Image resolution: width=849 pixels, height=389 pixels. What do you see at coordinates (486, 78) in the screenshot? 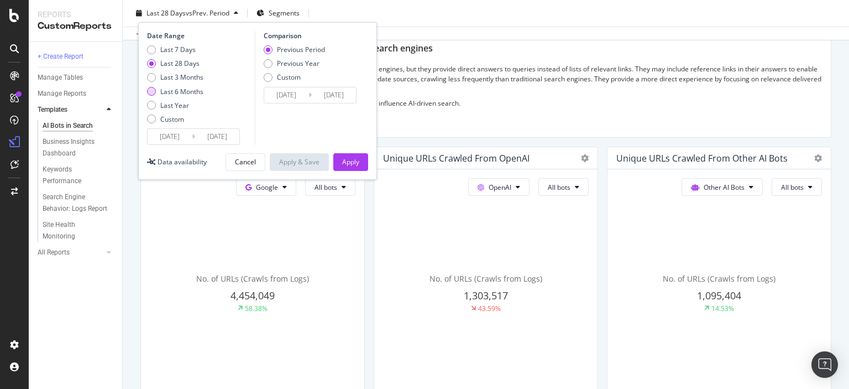
I see `p: AI search engines rely on bots to crawl your website like traditional search engines, but they pr...` at bounding box center [486, 78].